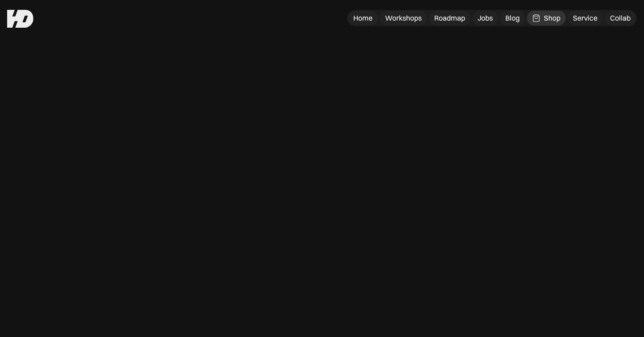  What do you see at coordinates (403, 18) in the screenshot?
I see `a: Workshops` at bounding box center [403, 18].